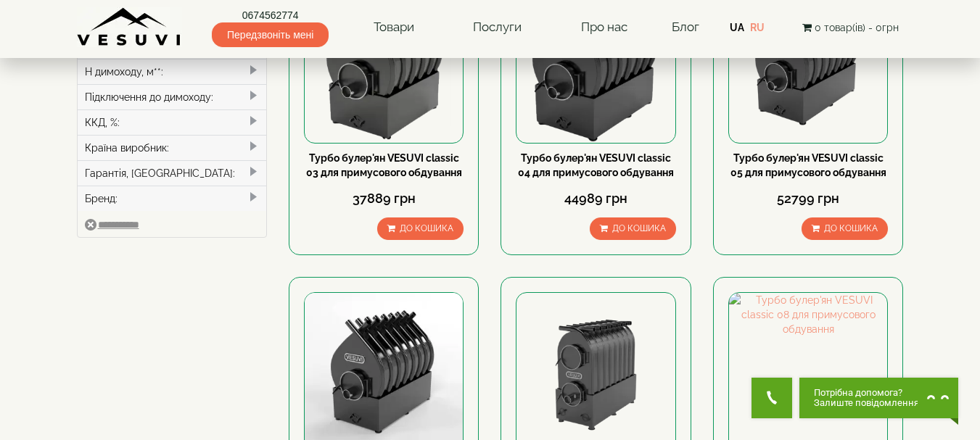 Image resolution: width=980 pixels, height=440 pixels. I want to click on img: Завод VESUVI, so click(129, 27).